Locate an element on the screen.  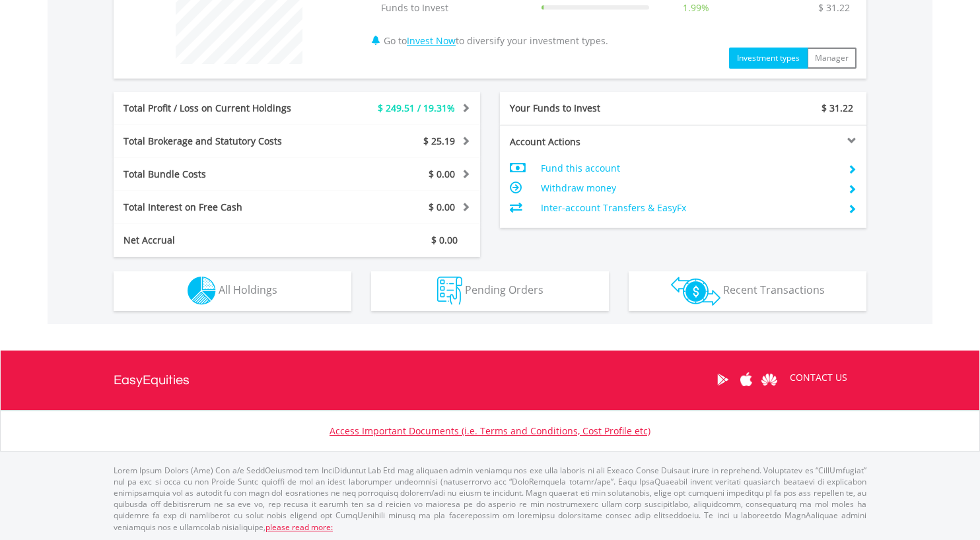
a: please read more: is located at coordinates (299, 527).